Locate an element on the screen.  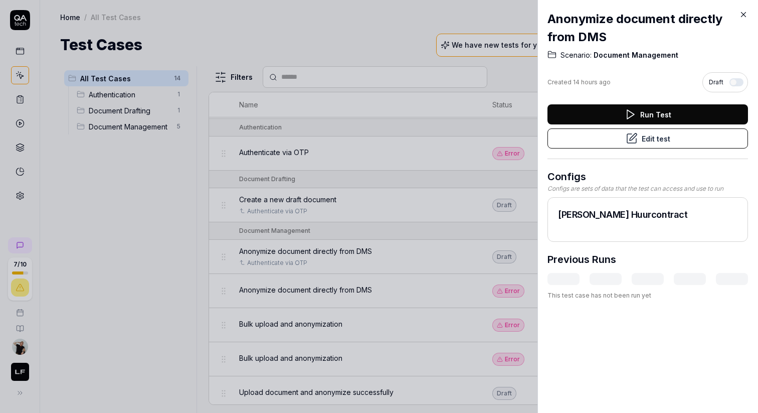
button: Edit test is located at coordinates (648, 138).